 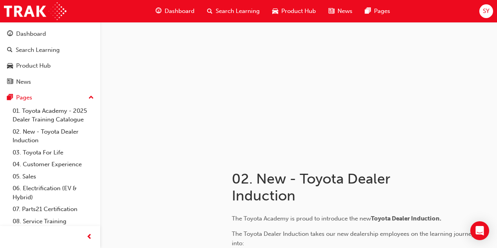 What do you see at coordinates (406, 218) in the screenshot?
I see `span: Toyota Dealer Induction.` at bounding box center [406, 218].